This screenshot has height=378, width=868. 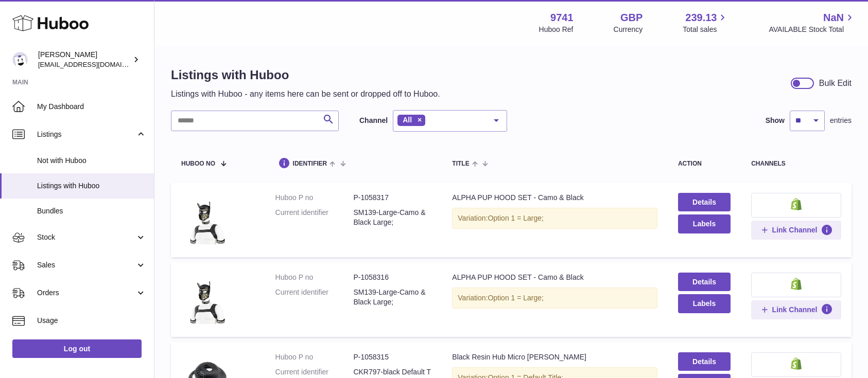 What do you see at coordinates (701, 18) in the screenshot?
I see `span: 239.13` at bounding box center [701, 18].